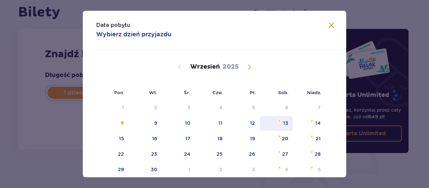  Describe the element at coordinates (276, 108) in the screenshot. I see `td: Not available. sobota, 6 września 2025` at that location.